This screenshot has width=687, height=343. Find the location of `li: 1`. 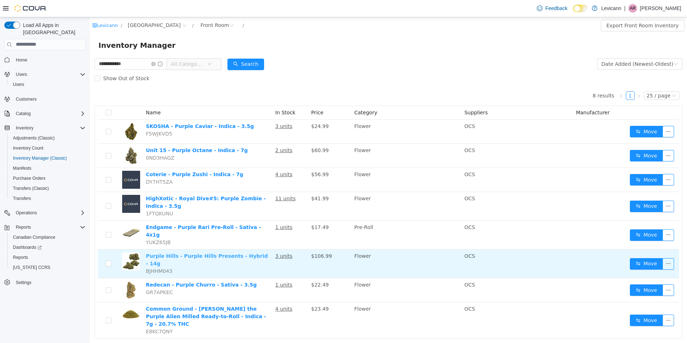

li: 1 is located at coordinates (540, 78).